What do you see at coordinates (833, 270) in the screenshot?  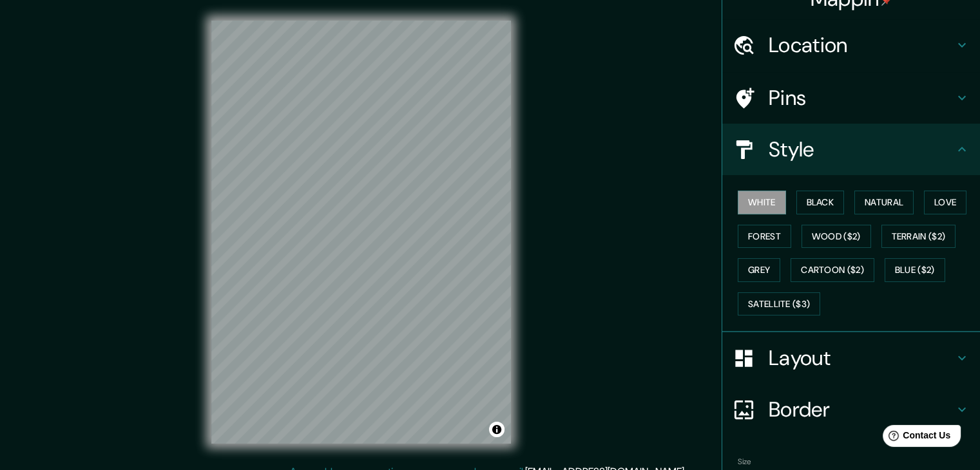 I see `button: Cartoon ($2)` at bounding box center [833, 270].